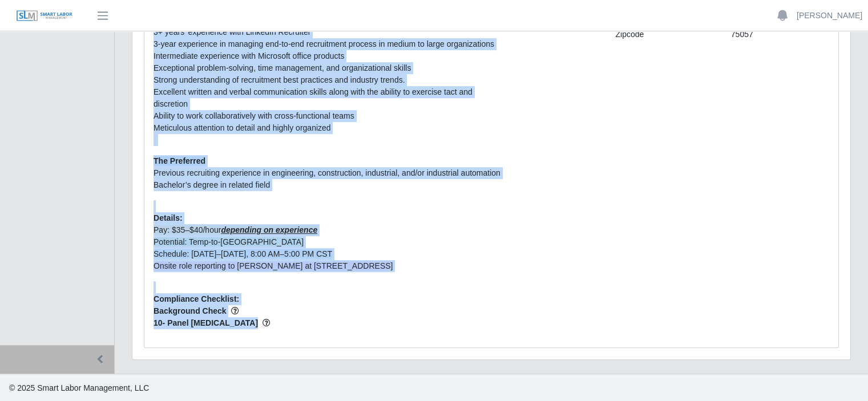 This screenshot has width=868, height=401. Describe the element at coordinates (168, 218) in the screenshot. I see `b: Details:` at that location.